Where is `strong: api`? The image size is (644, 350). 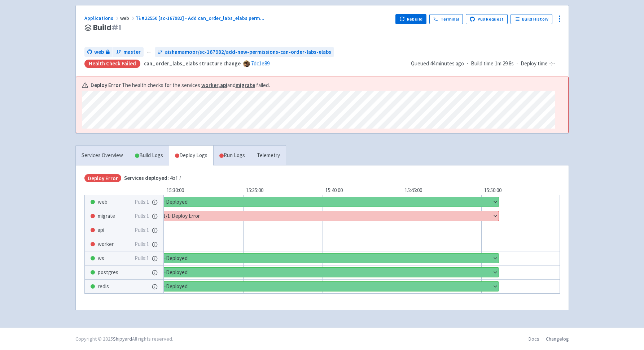
strong: api is located at coordinates (224, 85).